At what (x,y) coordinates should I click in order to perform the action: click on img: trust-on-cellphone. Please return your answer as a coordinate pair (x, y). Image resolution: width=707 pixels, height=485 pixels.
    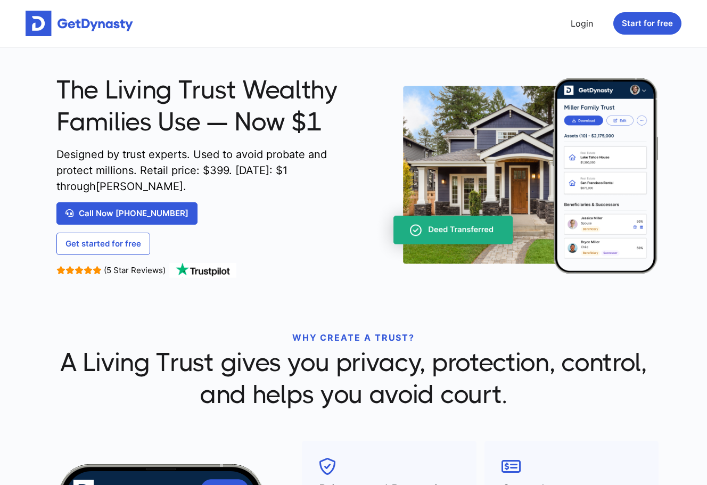
    Looking at the image, I should click on (516, 176).